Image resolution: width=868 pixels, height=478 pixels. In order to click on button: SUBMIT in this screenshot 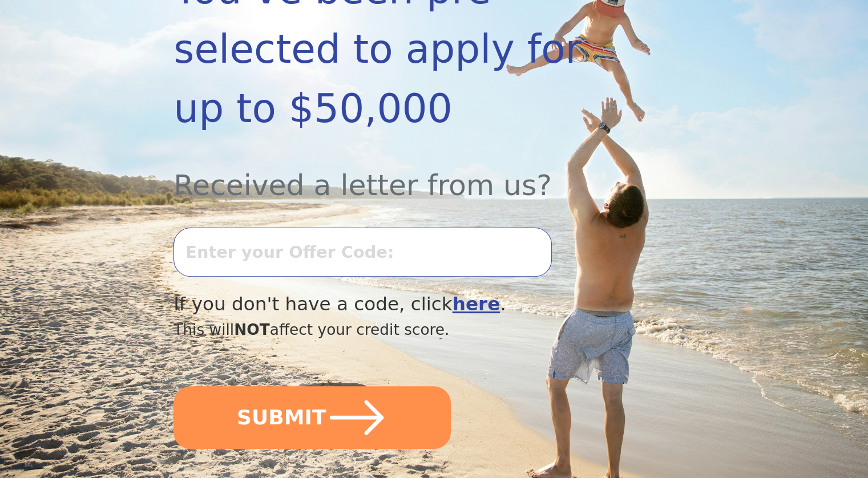, I will do `click(312, 418)`.